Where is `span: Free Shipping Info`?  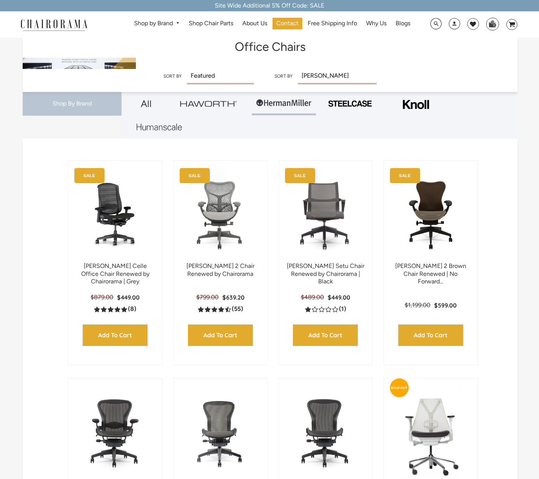 span: Free Shipping Info is located at coordinates (332, 23).